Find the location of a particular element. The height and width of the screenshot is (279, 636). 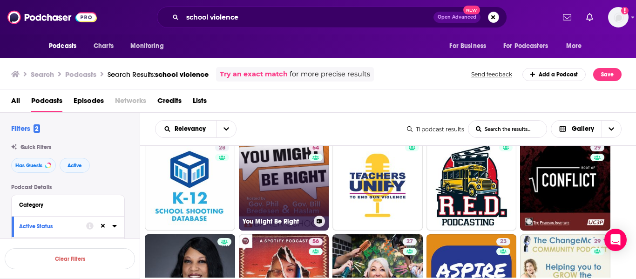

button: Has Guests is located at coordinates (34, 165).